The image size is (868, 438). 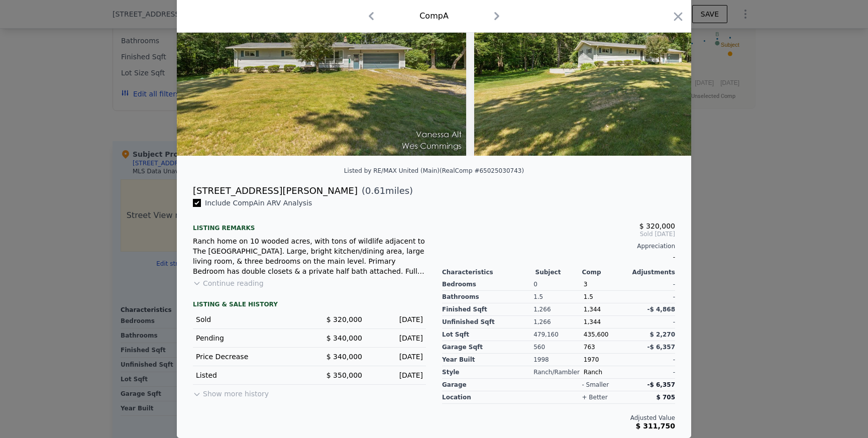 I want to click on div: Price Decrease, so click(x=249, y=356).